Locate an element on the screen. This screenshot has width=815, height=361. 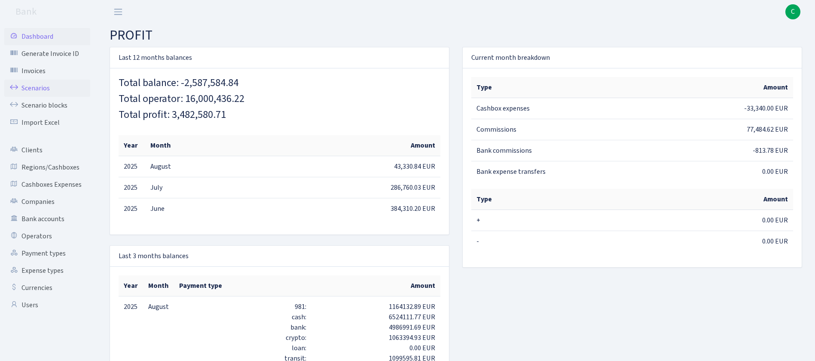
td: 286,760.03 EUR is located at coordinates (309, 187).